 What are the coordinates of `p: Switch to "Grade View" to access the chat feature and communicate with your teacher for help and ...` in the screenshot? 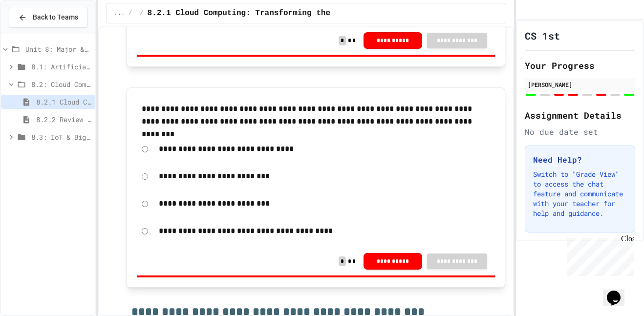 It's located at (580, 194).